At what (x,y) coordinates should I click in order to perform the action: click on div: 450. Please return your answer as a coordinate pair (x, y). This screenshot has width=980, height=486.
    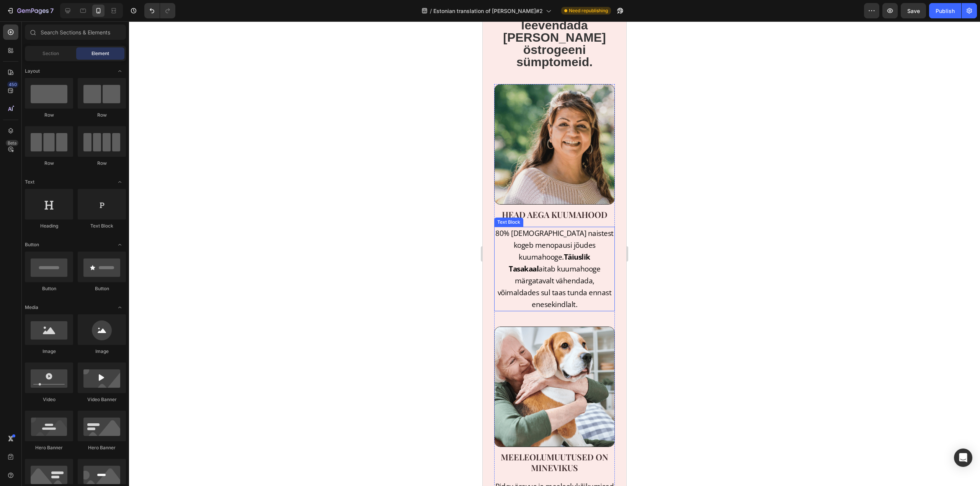
    Looking at the image, I should click on (13, 85).